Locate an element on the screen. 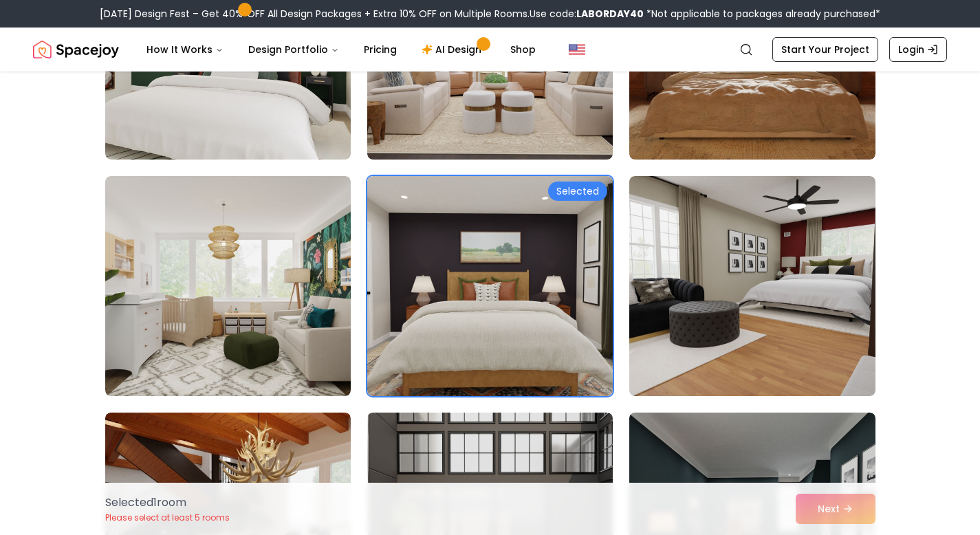  a: Spacejoy is located at coordinates (75, 50).